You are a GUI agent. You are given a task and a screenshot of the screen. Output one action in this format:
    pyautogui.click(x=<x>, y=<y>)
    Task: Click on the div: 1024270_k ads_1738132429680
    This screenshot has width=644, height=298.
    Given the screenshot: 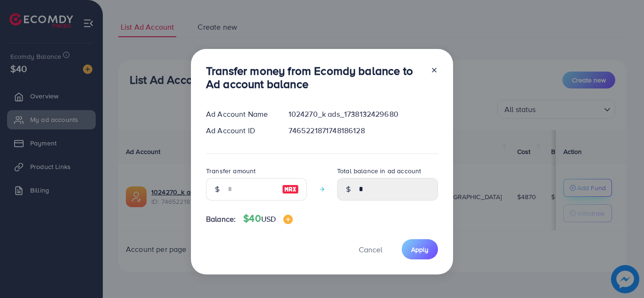 What is the action you would take?
    pyautogui.click(x=363, y=114)
    